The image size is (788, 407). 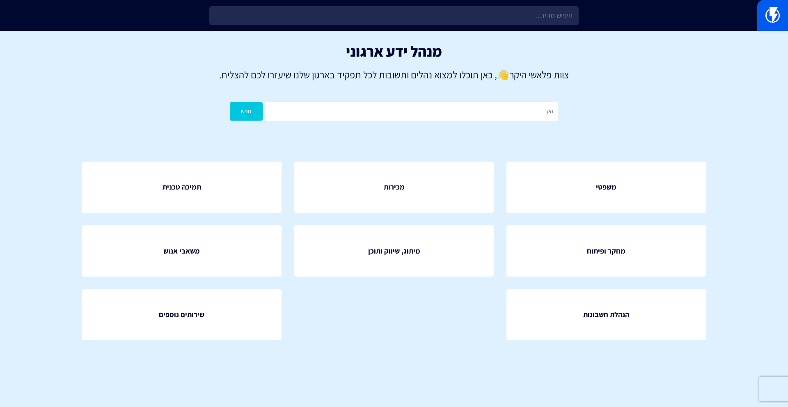 What do you see at coordinates (181, 251) in the screenshot?
I see `a: משאבי אנוש` at bounding box center [181, 251].